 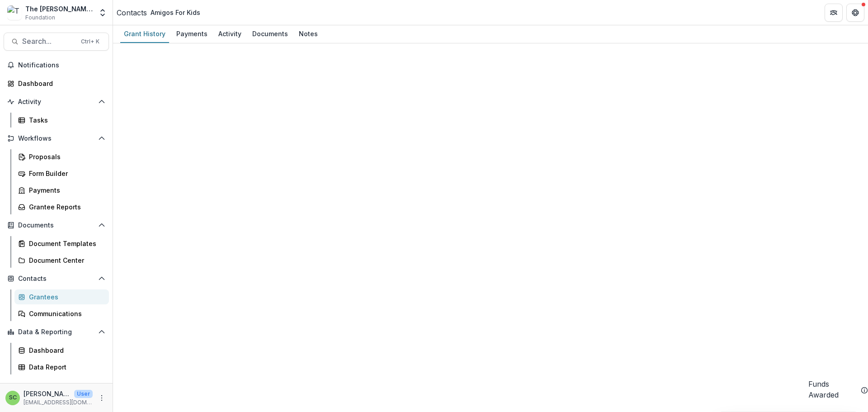 What do you see at coordinates (144, 34) in the screenshot?
I see `div: Grant History` at bounding box center [144, 34].